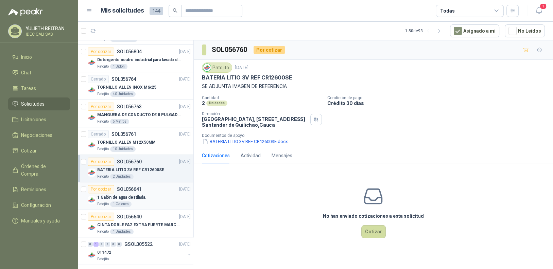 Image resolution: width=553 pixels, height=269 pixels. I want to click on div: 1 - 50 de 93, so click(425, 31).